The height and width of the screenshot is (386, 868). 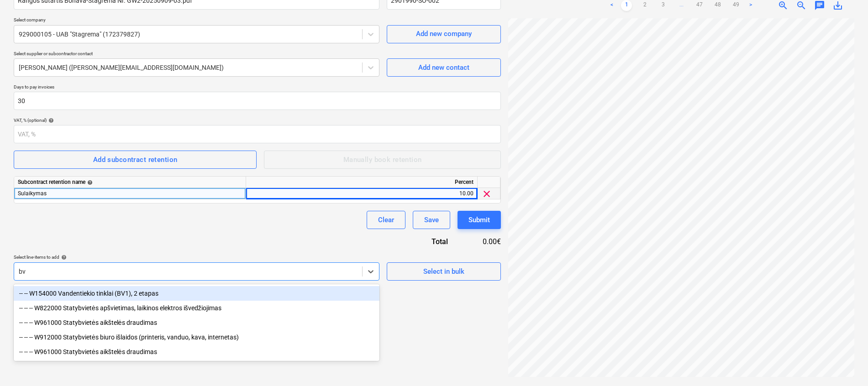 I want to click on button: Save, so click(x=432, y=220).